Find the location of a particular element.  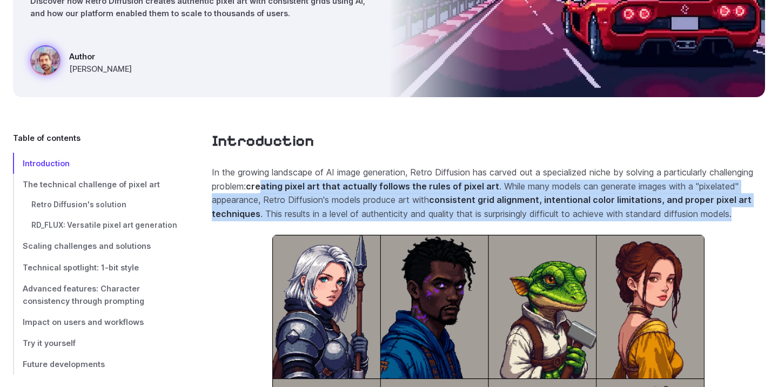

span: Future developments is located at coordinates (64, 364).